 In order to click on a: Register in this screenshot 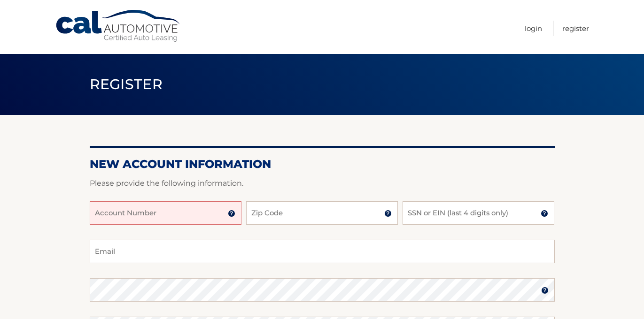, I will do `click(576, 28)`.